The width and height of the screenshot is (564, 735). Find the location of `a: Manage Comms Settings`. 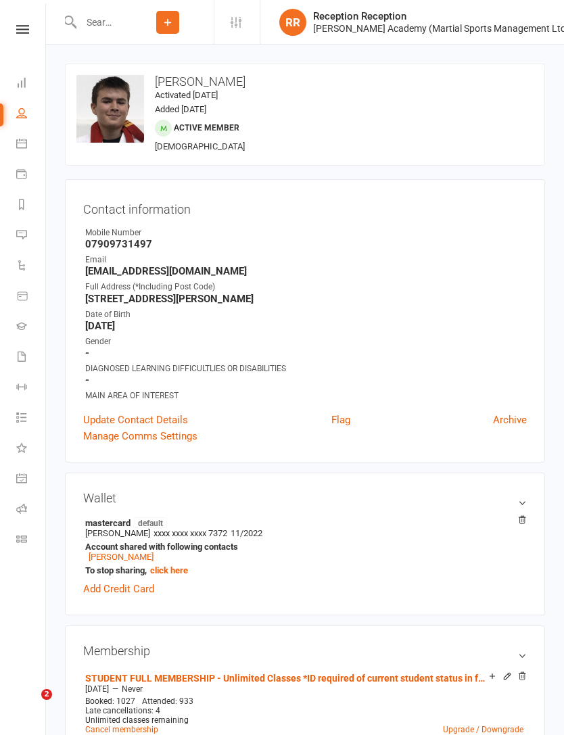

a: Manage Comms Settings is located at coordinates (140, 436).